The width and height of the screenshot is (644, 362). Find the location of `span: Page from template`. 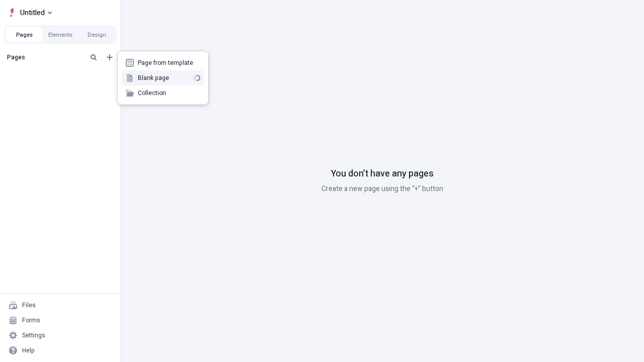

span: Page from template is located at coordinates (169, 63).